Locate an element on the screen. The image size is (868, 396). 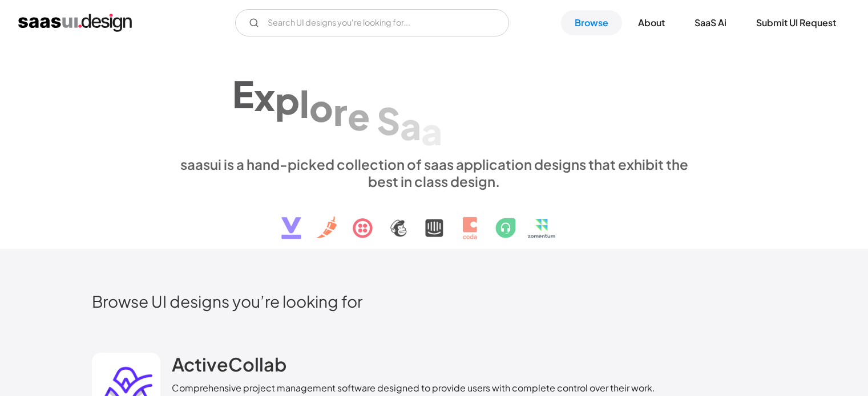
div: saasui is a hand-picked collection of saas application designs that exhibit the best in class des... is located at coordinates (434, 173).